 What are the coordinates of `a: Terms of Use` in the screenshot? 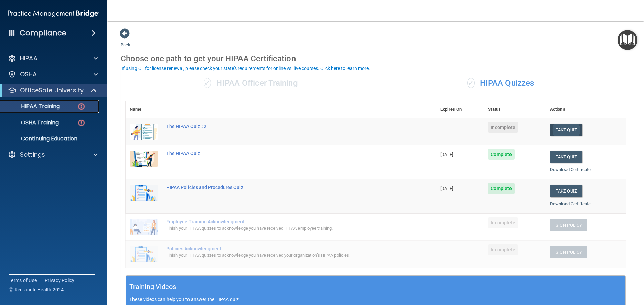 It's located at (22, 280).